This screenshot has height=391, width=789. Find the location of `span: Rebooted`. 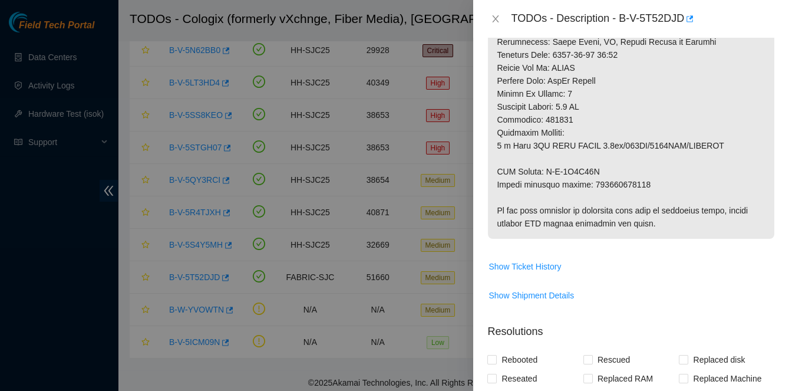

span: Rebooted is located at coordinates (519, 359).